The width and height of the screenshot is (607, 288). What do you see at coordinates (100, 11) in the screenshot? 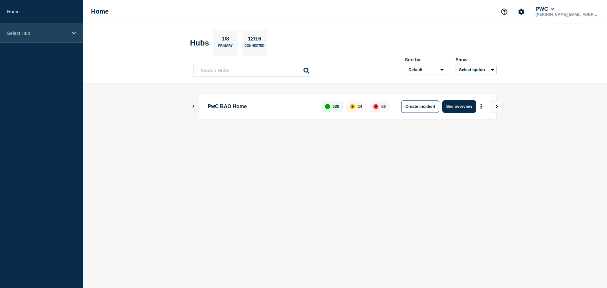
I see `h1: Home` at bounding box center [100, 11].